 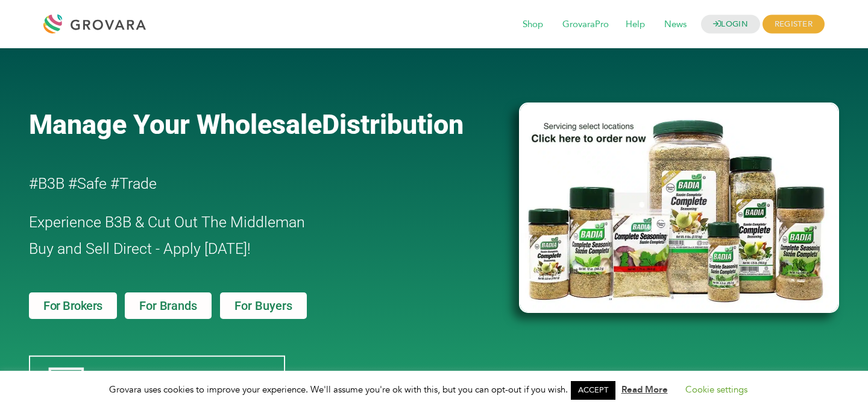 What do you see at coordinates (239, 184) in the screenshot?
I see `h2: #B3B #Safe #Trade` at bounding box center [239, 184].